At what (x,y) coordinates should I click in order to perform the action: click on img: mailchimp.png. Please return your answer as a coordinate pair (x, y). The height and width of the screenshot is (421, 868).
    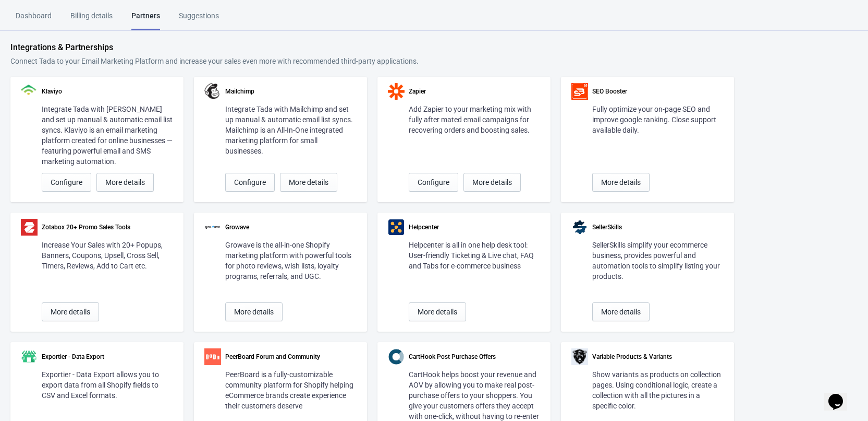
    Looking at the image, I should click on (213, 91).